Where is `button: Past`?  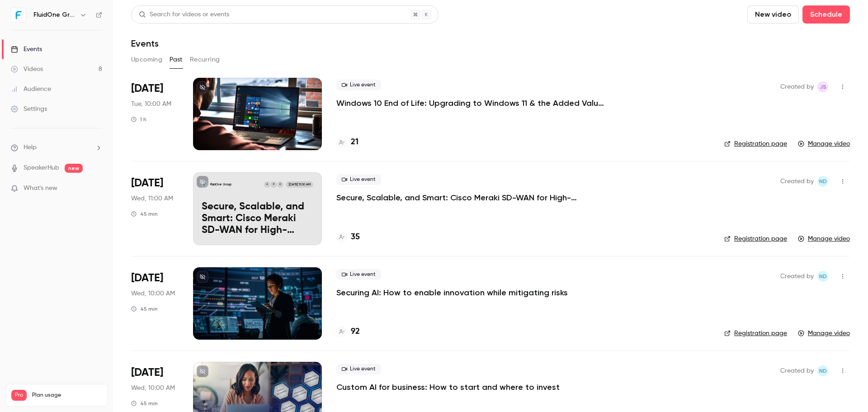 button: Past is located at coordinates (176, 59).